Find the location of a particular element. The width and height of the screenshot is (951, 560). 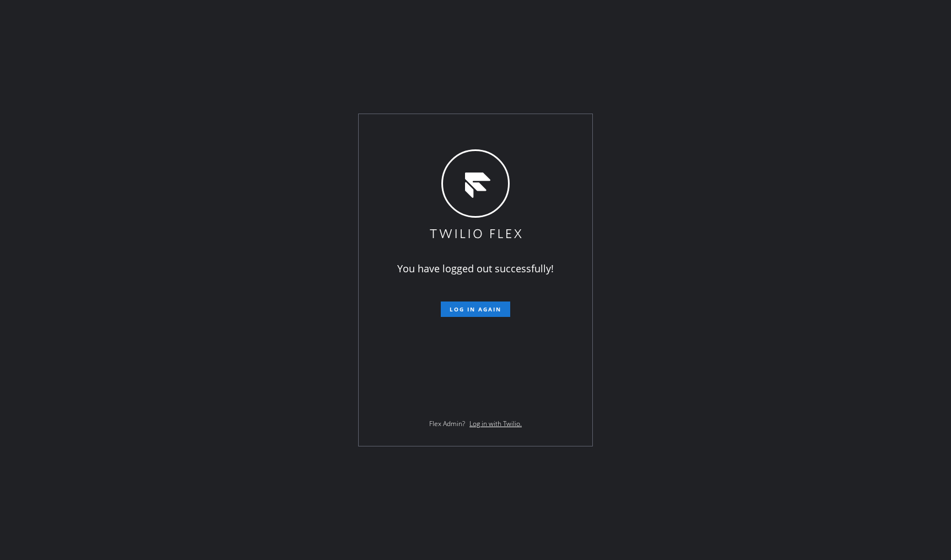

span: You have logged out successfully! is located at coordinates (476, 268).